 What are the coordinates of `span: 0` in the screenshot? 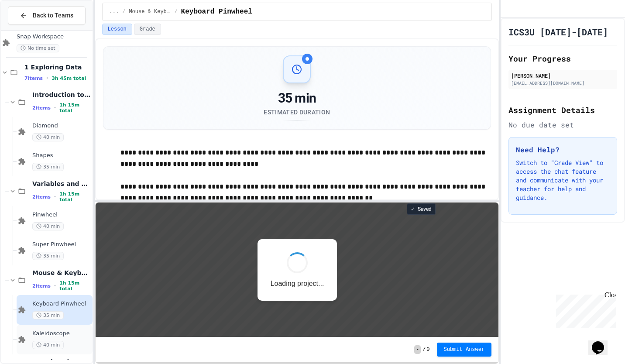 It's located at (428, 349).